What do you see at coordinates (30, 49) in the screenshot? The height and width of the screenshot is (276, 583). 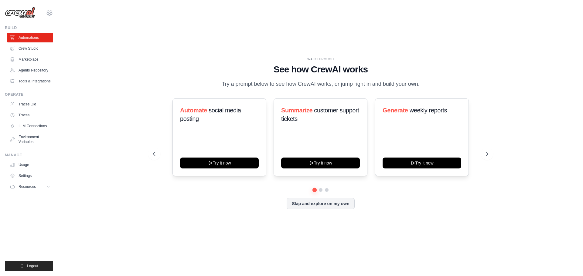 I see `a: Crew Studio` at bounding box center [30, 49].